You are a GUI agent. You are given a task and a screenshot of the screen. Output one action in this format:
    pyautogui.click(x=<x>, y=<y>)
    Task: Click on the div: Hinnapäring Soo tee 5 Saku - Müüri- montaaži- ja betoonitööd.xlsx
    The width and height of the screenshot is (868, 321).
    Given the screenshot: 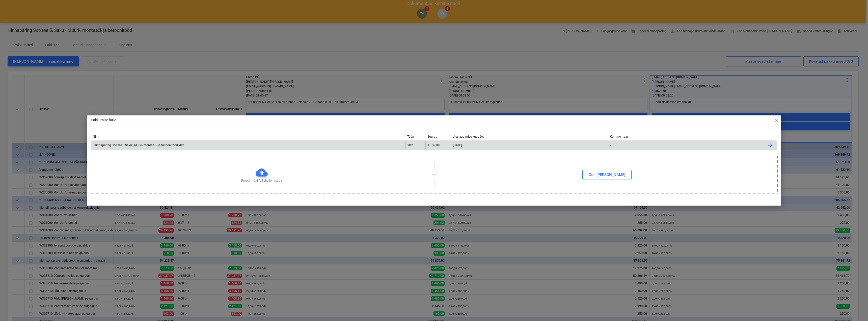 What is the action you would take?
    pyautogui.click(x=138, y=146)
    